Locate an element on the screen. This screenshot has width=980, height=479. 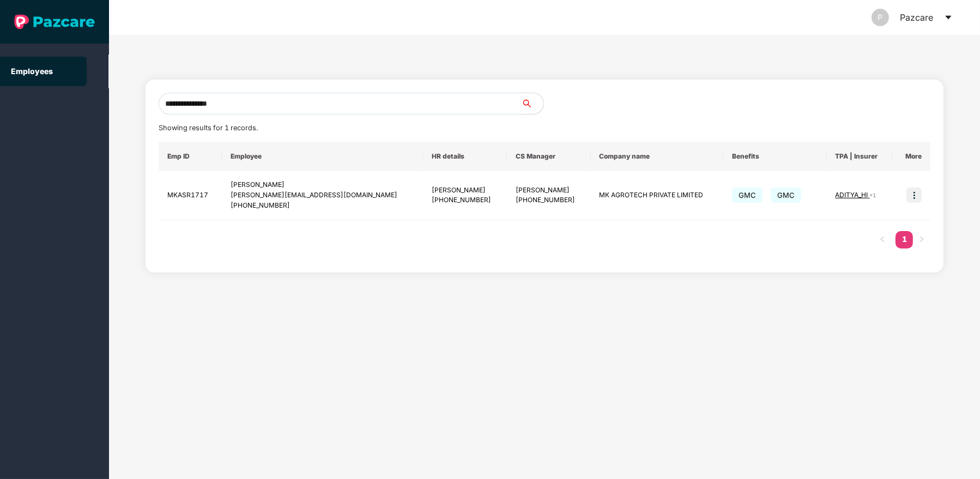
th: Company name is located at coordinates (656, 156).